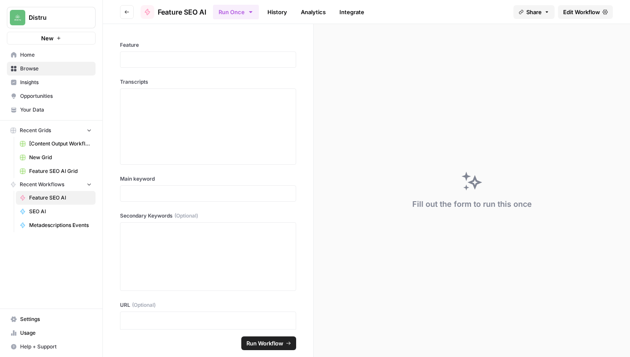 This screenshot has width=630, height=357. Describe the element at coordinates (208, 82) in the screenshot. I see `label: Transcripts` at that location.